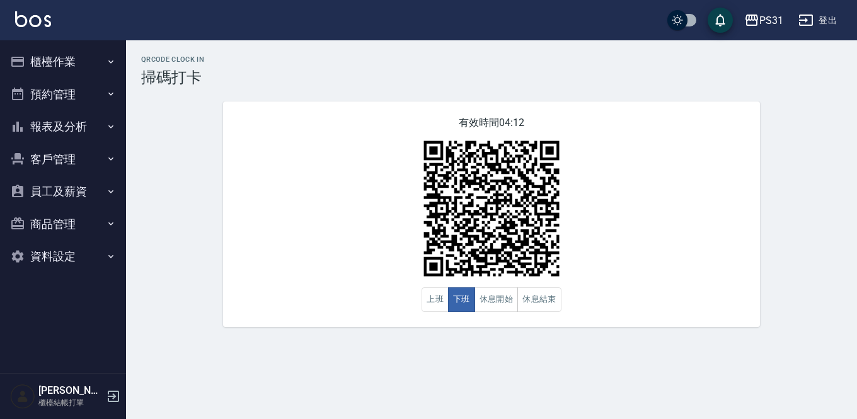 The image size is (857, 419). What do you see at coordinates (63, 224) in the screenshot?
I see `button: 商品管理` at bounding box center [63, 224].